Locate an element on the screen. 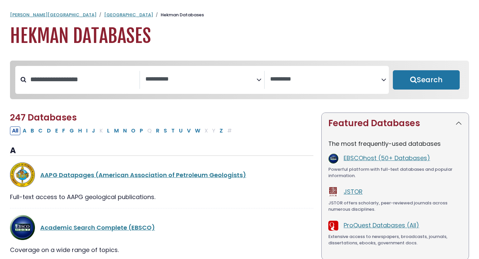  button: Filter Results R is located at coordinates (158, 131).